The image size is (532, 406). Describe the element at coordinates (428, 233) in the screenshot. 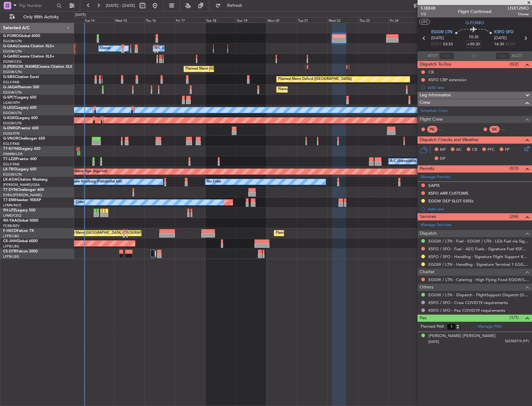

I see `span: Dispatch` at that location.